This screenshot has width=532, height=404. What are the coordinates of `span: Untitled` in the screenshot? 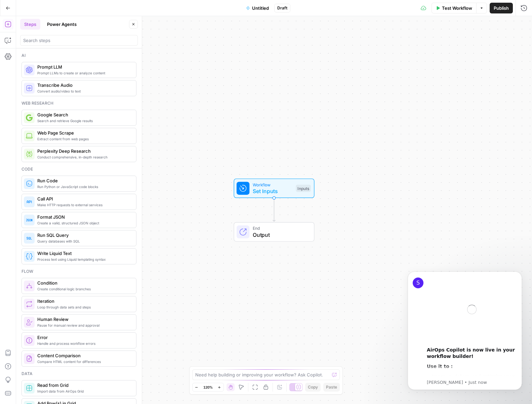 It's located at (261, 8).